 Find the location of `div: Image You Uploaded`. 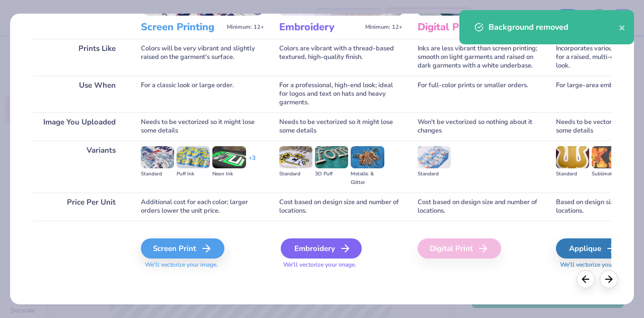

div: Image You Uploaded is located at coordinates (79, 126).